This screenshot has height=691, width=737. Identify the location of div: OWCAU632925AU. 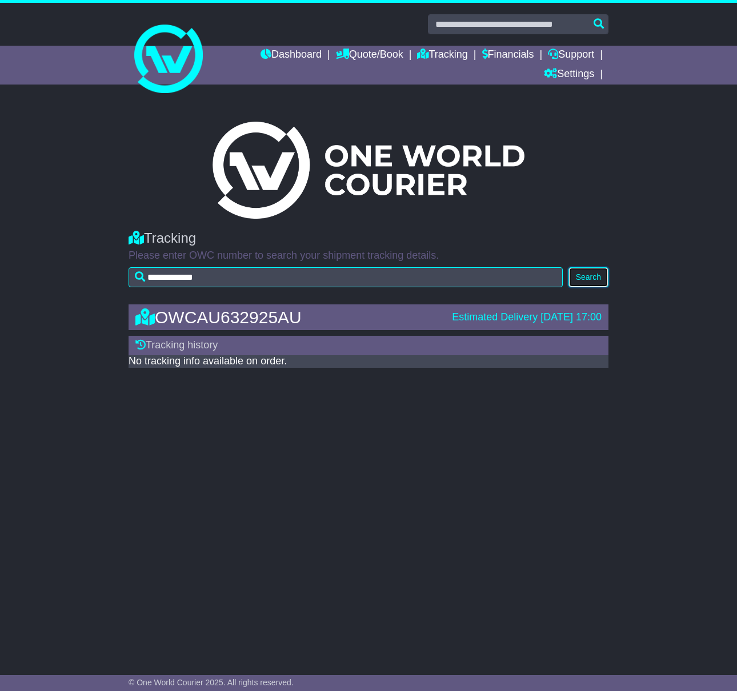
(288, 317).